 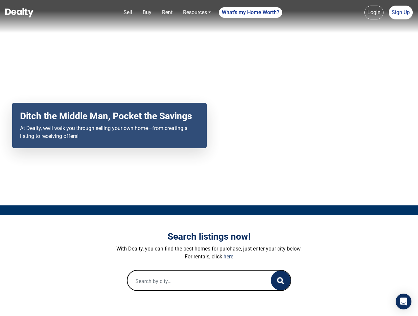 I want to click on div: Open Intercom Messenger, so click(x=404, y=301).